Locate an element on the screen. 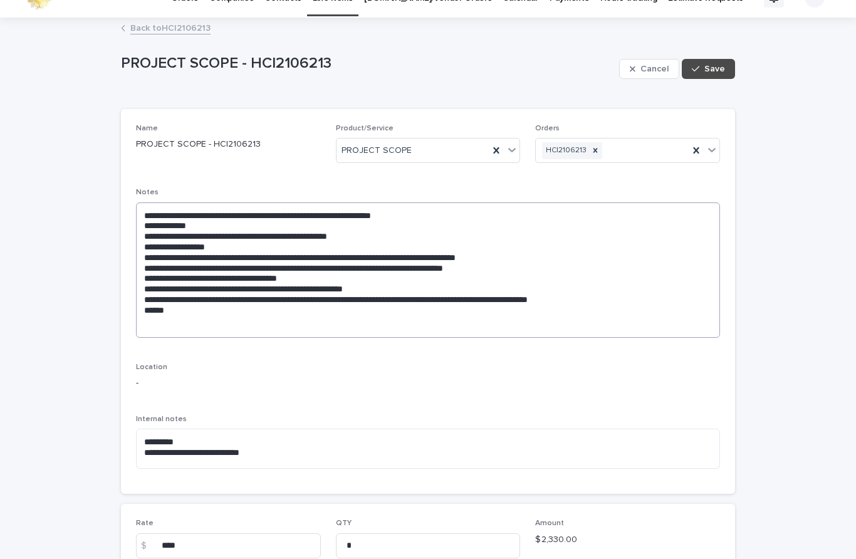  p: $ 2,330.00 is located at coordinates (627, 540).